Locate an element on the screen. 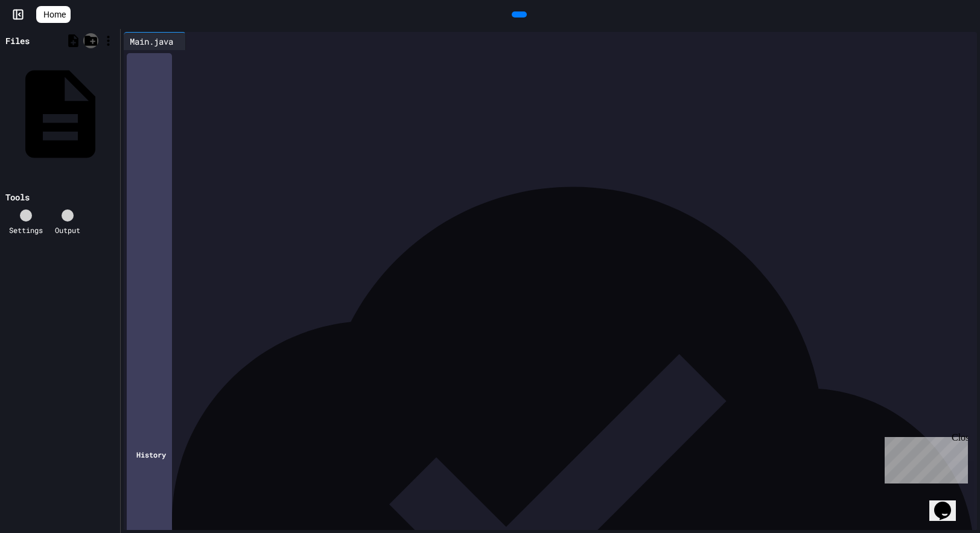  div: Output is located at coordinates (67, 230).